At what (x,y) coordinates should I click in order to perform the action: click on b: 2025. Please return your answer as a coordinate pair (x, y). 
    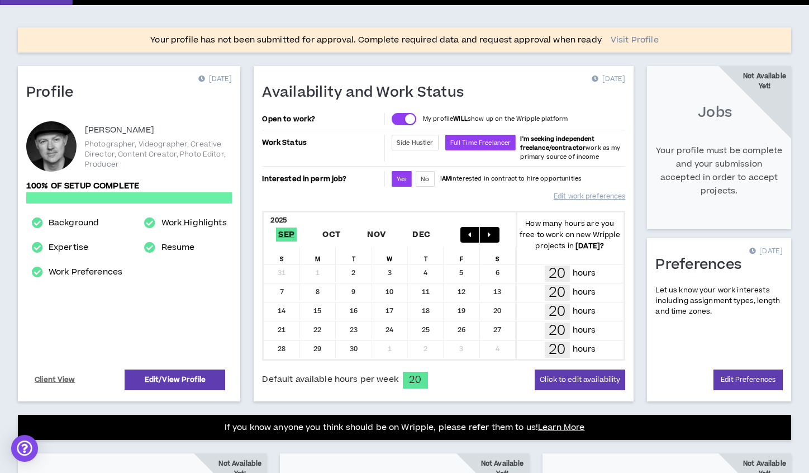
    Looking at the image, I should click on (278, 220).